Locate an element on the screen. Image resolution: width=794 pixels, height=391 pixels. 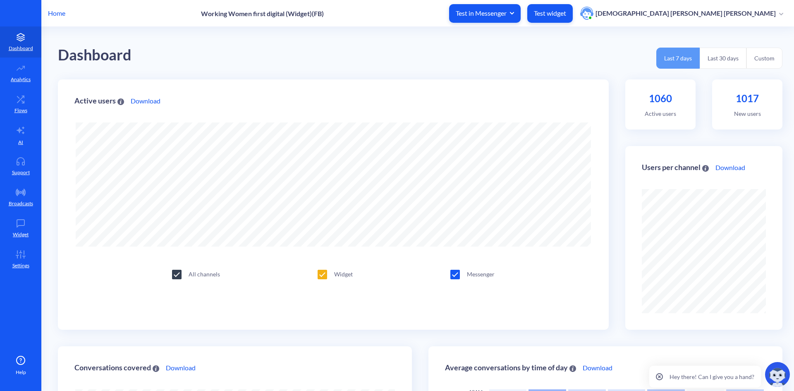
span: Help is located at coordinates (21, 372).